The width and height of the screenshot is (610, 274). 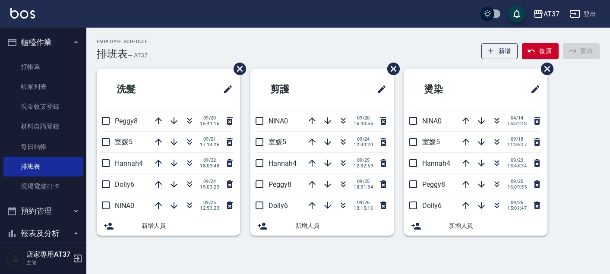 What do you see at coordinates (517, 118) in the screenshot?
I see `span: 04/14` at bounding box center [517, 118].